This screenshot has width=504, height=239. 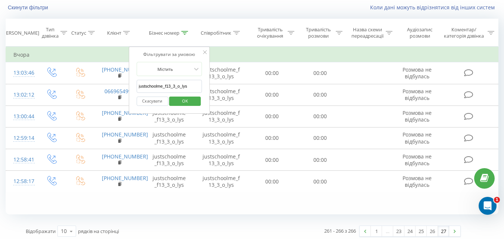 What do you see at coordinates (185, 101) in the screenshot?
I see `button: OK` at bounding box center [185, 101].